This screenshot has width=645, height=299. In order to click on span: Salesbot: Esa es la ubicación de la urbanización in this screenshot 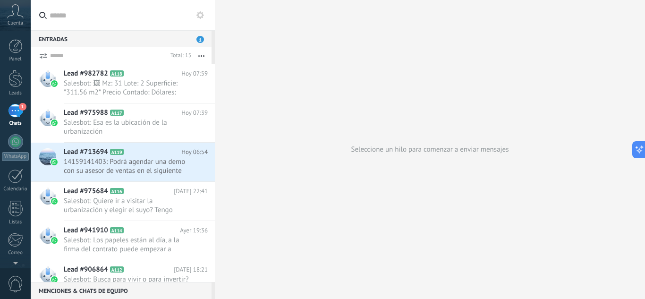, I will do `click(126, 127)`.